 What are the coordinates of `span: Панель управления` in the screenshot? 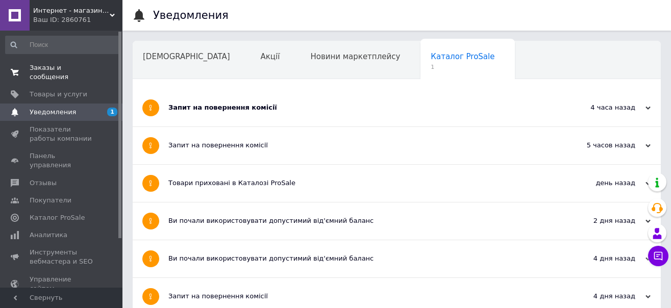 It's located at (62, 161).